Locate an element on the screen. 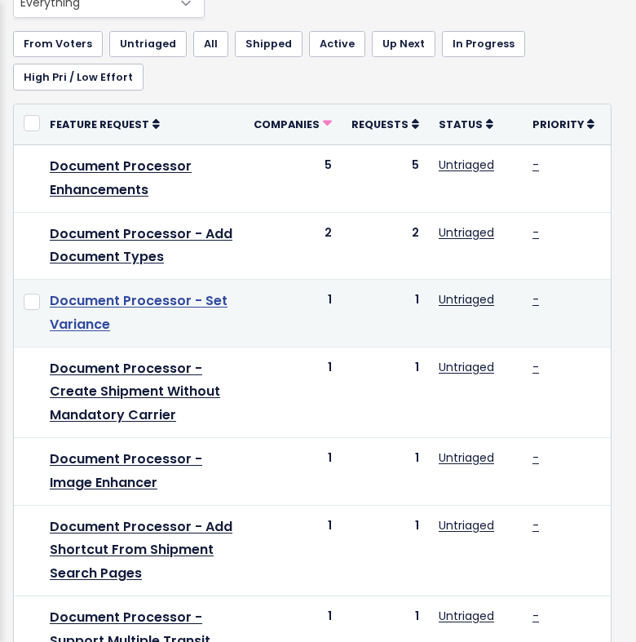  a: Requests is located at coordinates (385, 124).